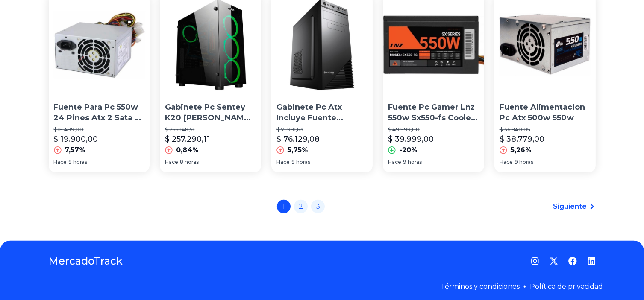  I want to click on a: Facebook, so click(572, 262).